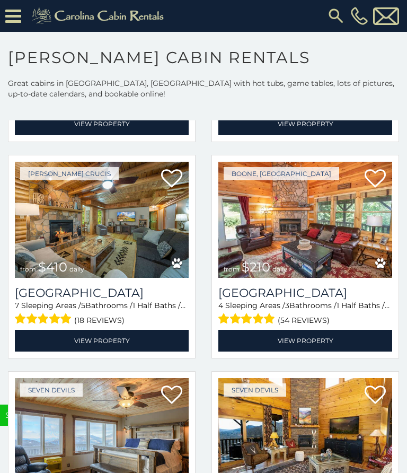 The height and width of the screenshot is (473, 407). Describe the element at coordinates (17, 306) in the screenshot. I see `span: 7` at that location.